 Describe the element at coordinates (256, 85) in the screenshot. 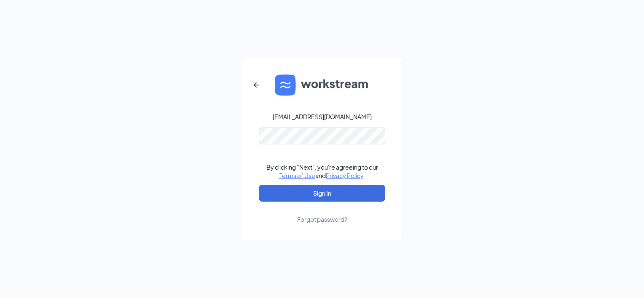

I see `svg: ArrowLeftNew` at that location.